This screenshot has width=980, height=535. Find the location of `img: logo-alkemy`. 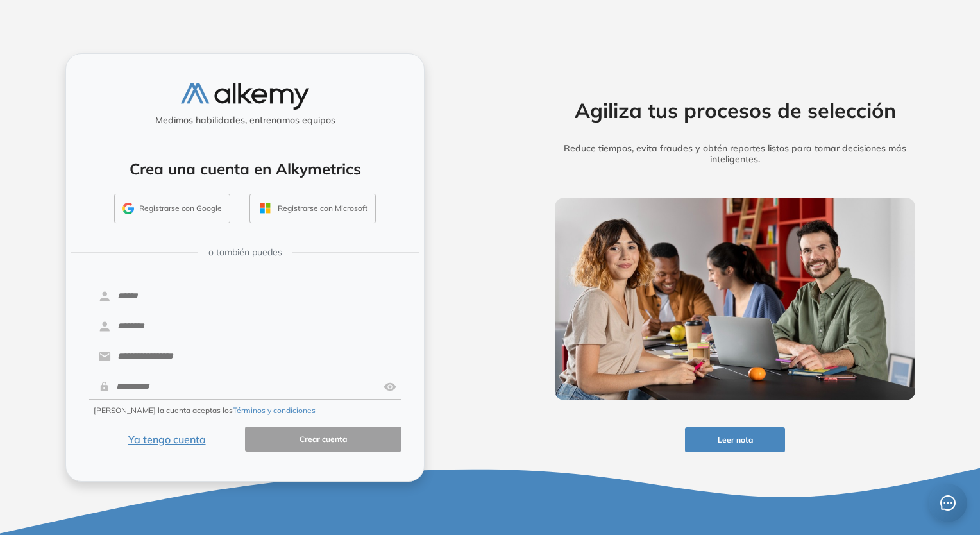

img: logo-alkemy is located at coordinates (245, 96).